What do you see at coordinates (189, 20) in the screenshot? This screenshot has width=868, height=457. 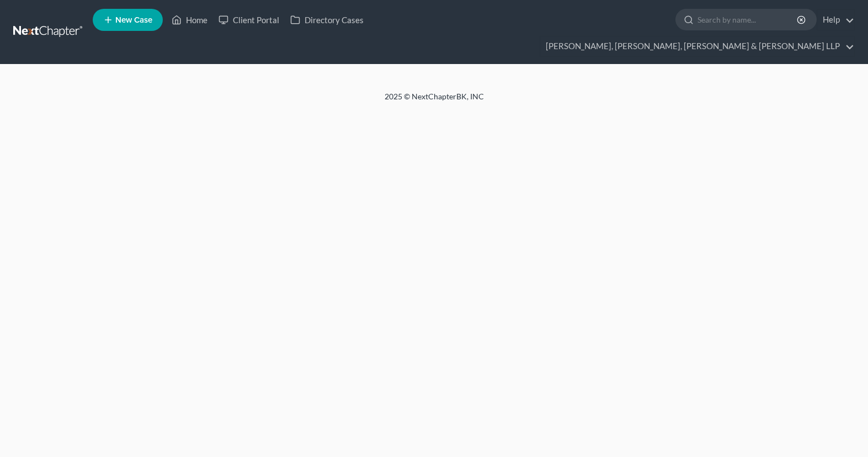 I see `a: Home` at bounding box center [189, 20].